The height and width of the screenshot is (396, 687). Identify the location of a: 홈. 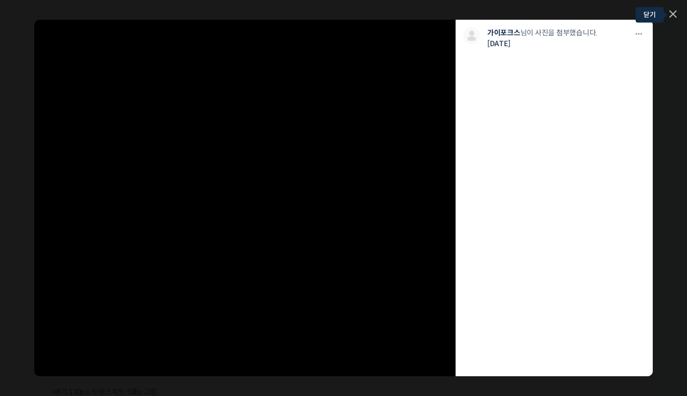
(36, 323).